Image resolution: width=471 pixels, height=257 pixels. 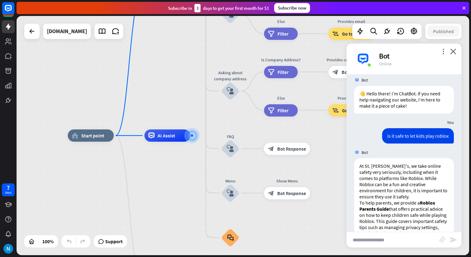 I want to click on div: 3, so click(x=198, y=8).